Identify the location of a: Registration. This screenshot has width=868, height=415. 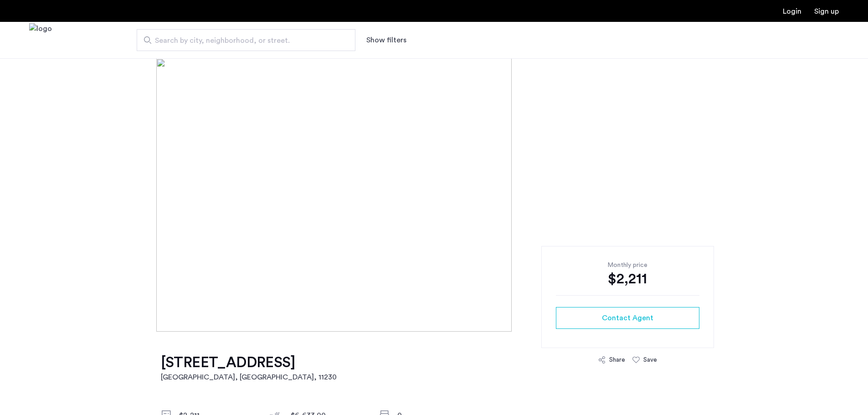
(826, 11).